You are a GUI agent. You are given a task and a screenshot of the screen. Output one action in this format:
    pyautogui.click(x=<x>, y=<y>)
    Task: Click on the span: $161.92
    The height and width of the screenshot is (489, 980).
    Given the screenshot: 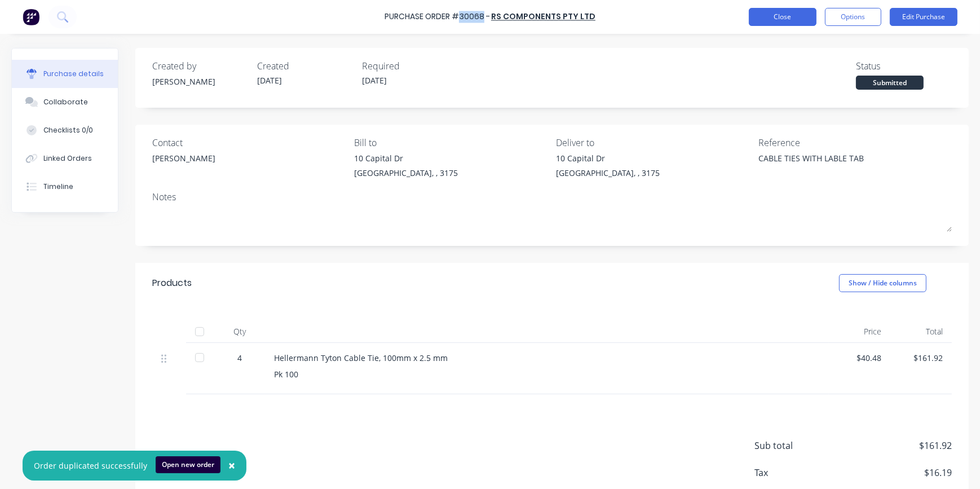 What is the action you would take?
    pyautogui.click(x=895, y=445)
    